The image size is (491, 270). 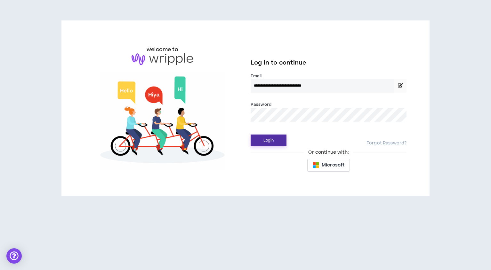 What do you see at coordinates (333, 165) in the screenshot?
I see `span: Microsoft` at bounding box center [333, 165].